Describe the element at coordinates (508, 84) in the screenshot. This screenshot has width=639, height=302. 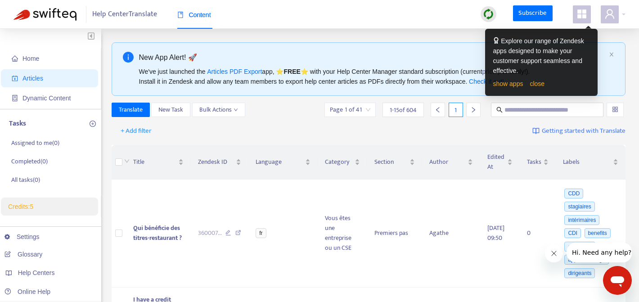
I see `a: show apps` at that location.